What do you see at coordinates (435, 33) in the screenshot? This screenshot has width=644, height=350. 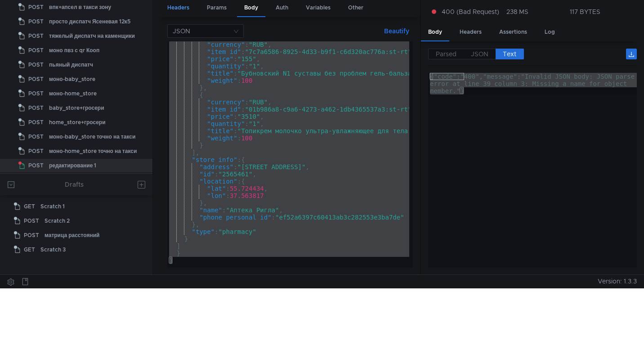 I see `div: Body` at bounding box center [435, 33].